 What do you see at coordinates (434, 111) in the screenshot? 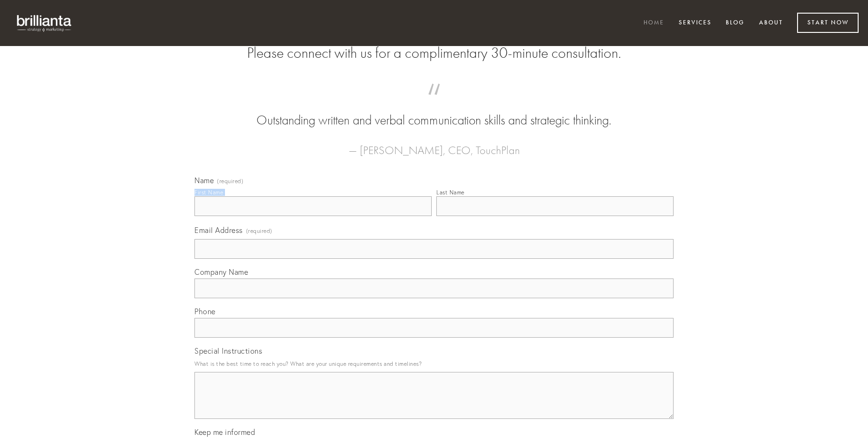
I see `blockquote: Outstanding written and verbal communication skills and strategic thinking.` at bounding box center [434, 111].